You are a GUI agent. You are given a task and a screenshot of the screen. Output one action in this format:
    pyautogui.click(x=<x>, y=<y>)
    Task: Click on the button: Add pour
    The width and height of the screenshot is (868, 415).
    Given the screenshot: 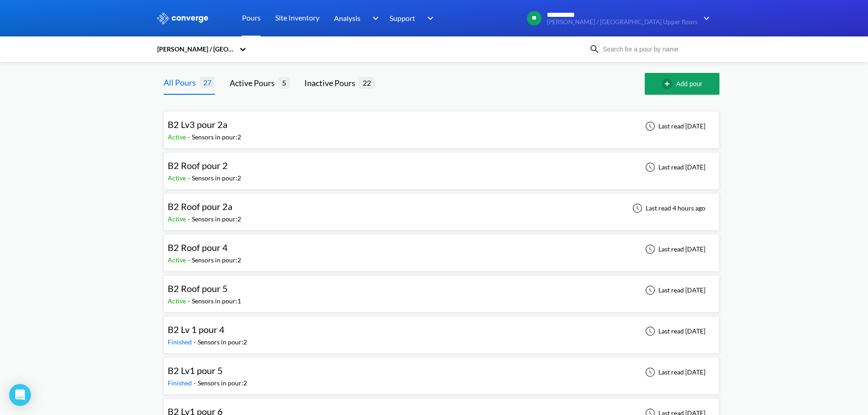 What is the action you would take?
    pyautogui.click(x=682, y=84)
    